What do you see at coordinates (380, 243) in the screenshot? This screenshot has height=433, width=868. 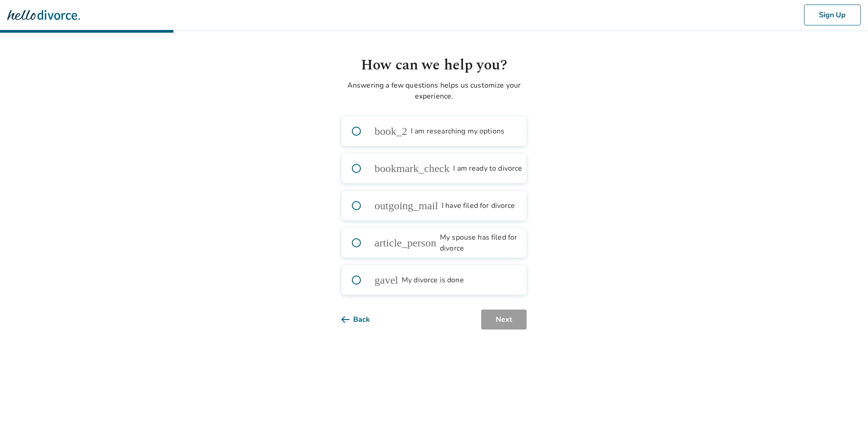 I see `span: article_person` at bounding box center [380, 243].